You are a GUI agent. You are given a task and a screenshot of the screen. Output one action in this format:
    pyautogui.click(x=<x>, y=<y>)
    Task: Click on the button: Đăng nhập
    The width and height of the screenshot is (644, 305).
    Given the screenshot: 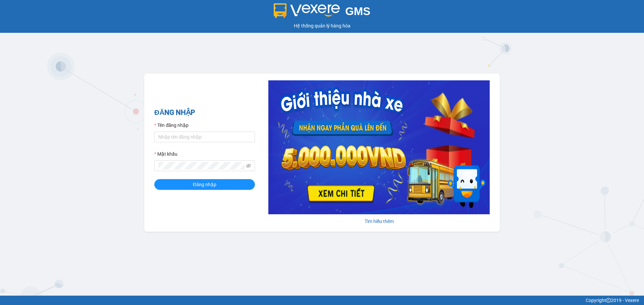 What is the action you would take?
    pyautogui.click(x=204, y=185)
    